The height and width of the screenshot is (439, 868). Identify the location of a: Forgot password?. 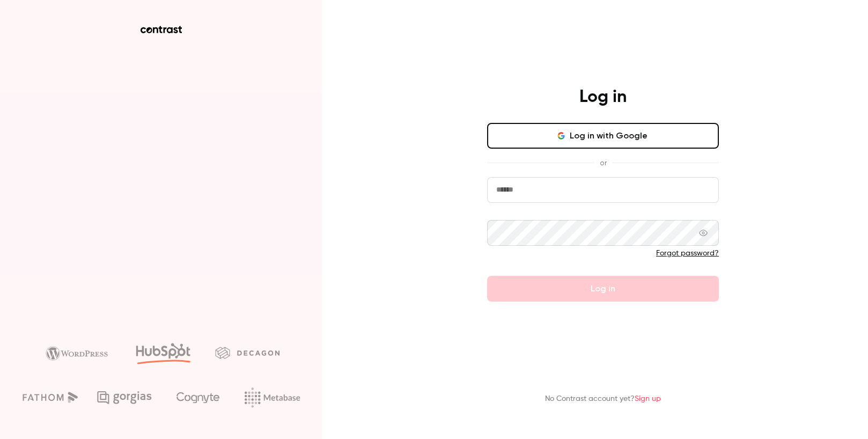
(687, 253).